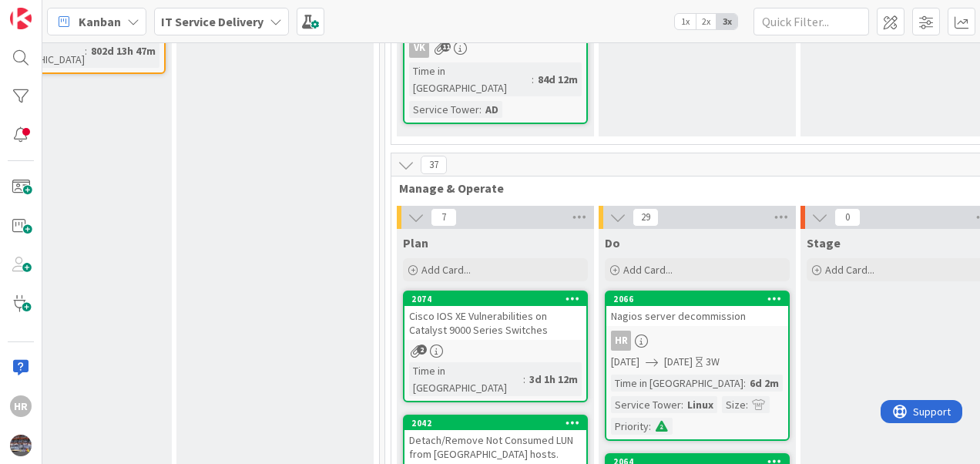 The image size is (980, 464). What do you see at coordinates (811, 22) in the screenshot?
I see `input: Quick Filter...` at bounding box center [811, 22].